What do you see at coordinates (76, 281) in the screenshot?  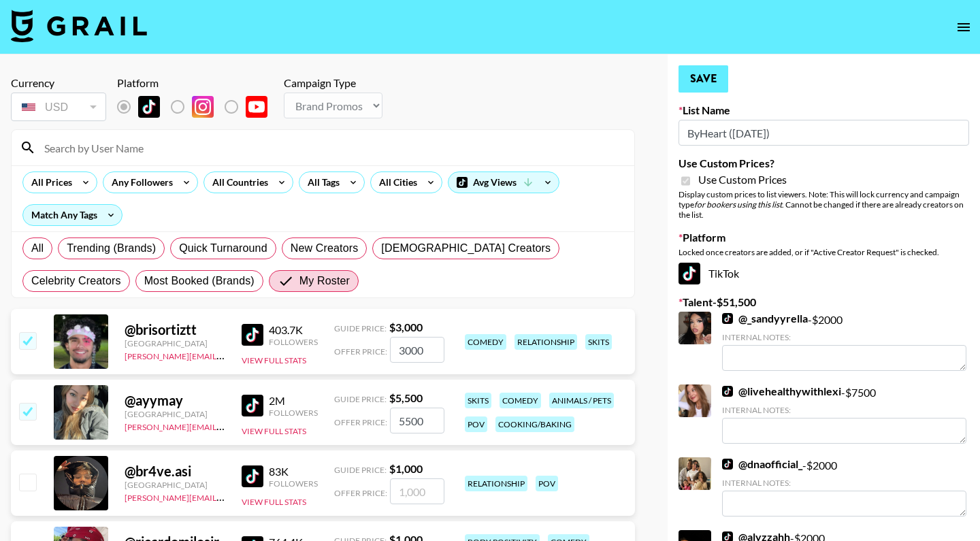 I see `span: Celebrity Creators` at bounding box center [76, 281].